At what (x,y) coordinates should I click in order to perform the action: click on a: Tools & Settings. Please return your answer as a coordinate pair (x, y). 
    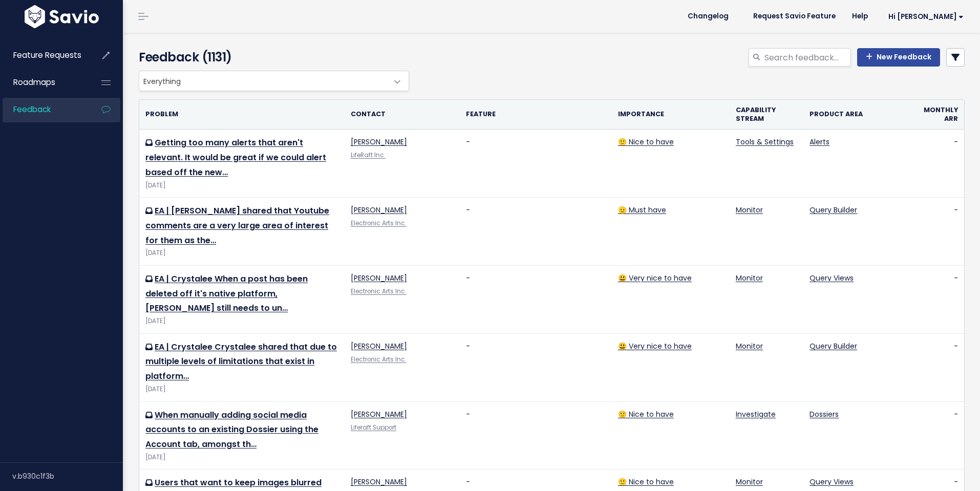
    Looking at the image, I should click on (764, 142).